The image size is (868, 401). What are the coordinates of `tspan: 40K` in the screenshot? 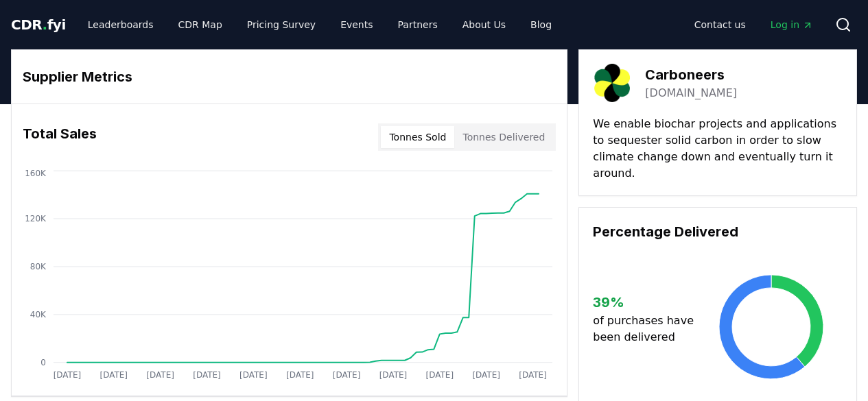 It's located at (38, 315).